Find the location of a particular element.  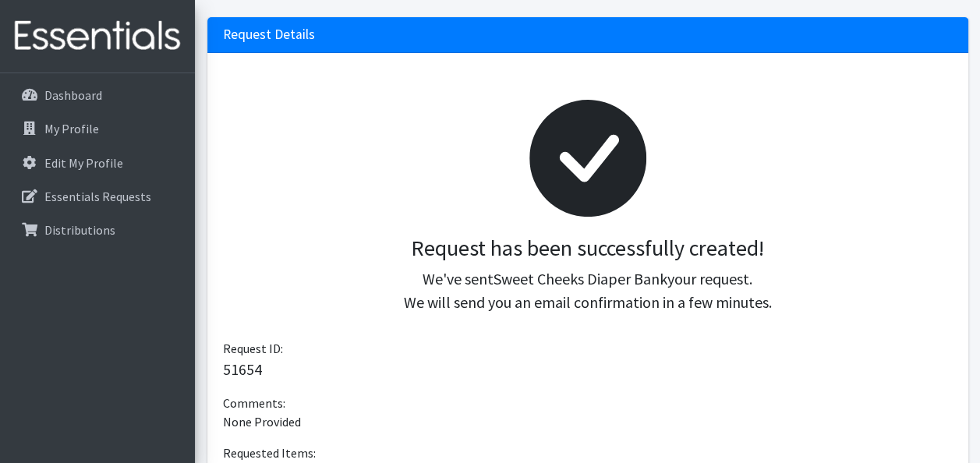

img: HumanEssentials is located at coordinates (98, 36).